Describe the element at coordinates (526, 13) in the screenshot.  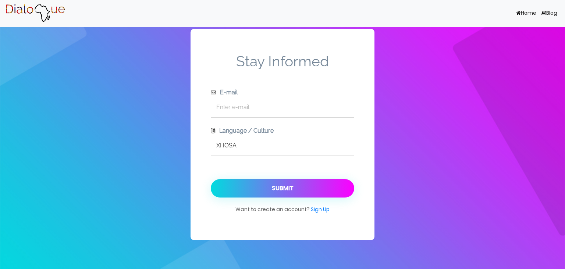
I see `a: Home` at that location.